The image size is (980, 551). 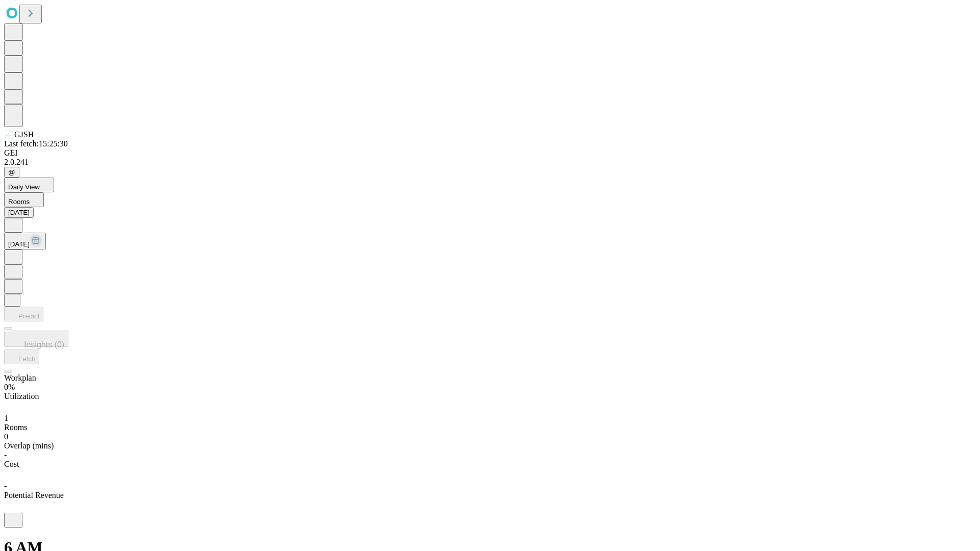 What do you see at coordinates (6, 436) in the screenshot?
I see `span: 0` at bounding box center [6, 436].